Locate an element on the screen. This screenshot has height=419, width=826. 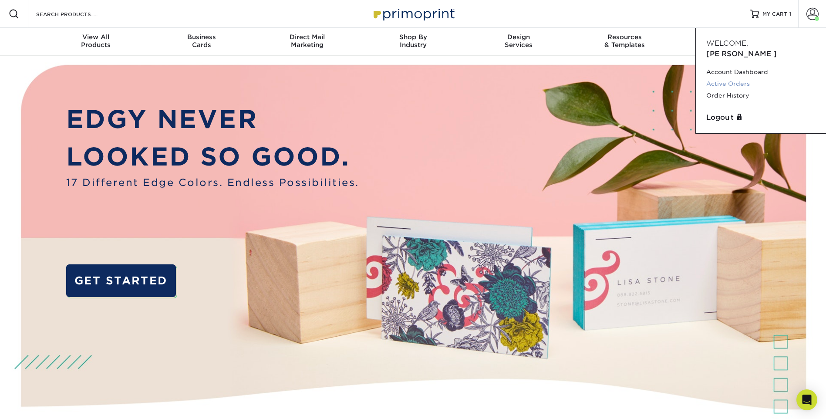
span: View All is located at coordinates (96, 37).